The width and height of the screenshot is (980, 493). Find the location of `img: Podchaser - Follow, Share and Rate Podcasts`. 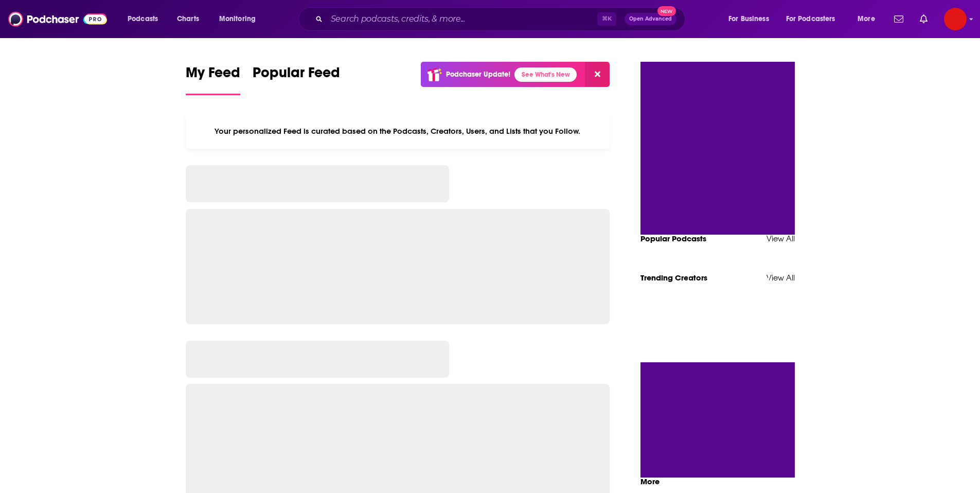

img: Podchaser - Follow, Share and Rate Podcasts is located at coordinates (58, 19).